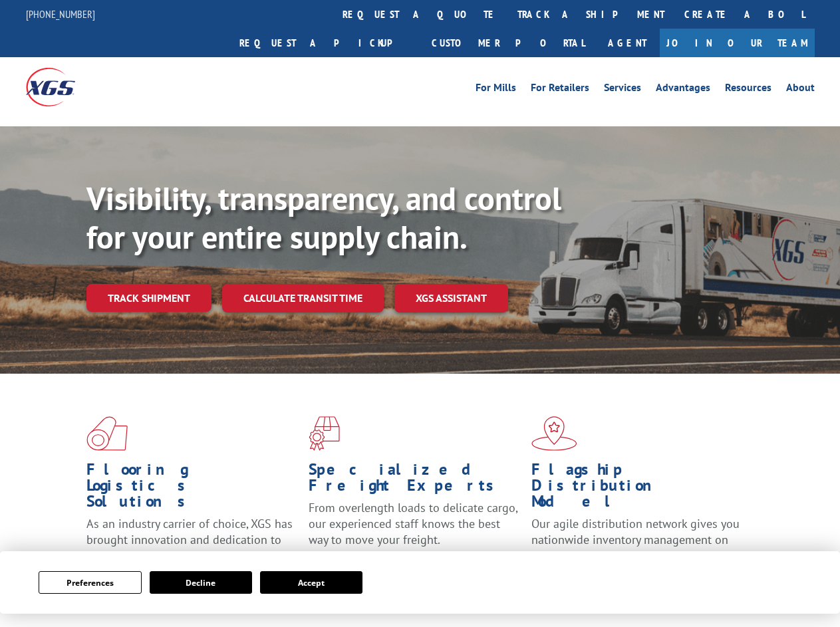 This screenshot has height=627, width=840. I want to click on a: Agent, so click(627, 43).